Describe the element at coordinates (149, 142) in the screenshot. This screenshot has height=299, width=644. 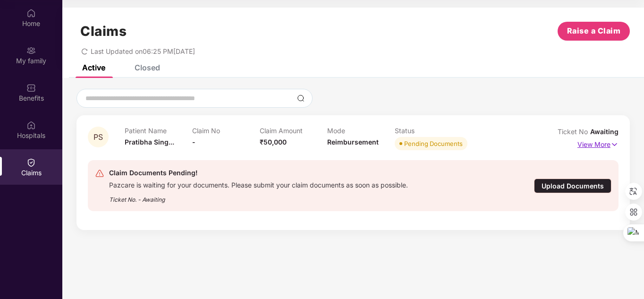
I see `span: Pratibha Sing...` at that location.